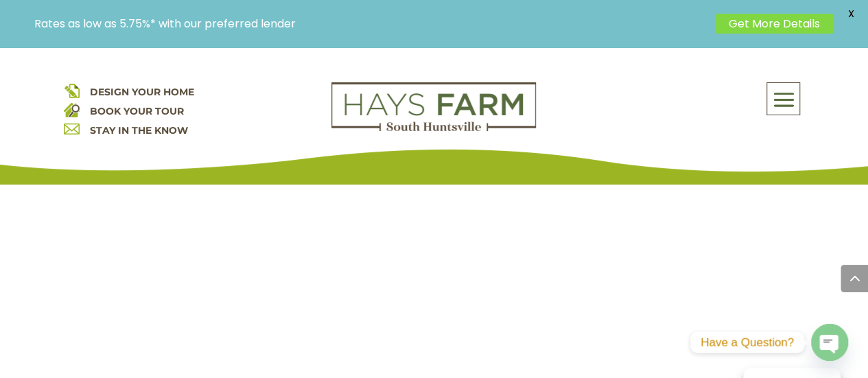  What do you see at coordinates (434, 128) in the screenshot?
I see `a: hays farm homes huntsville development` at bounding box center [434, 128].